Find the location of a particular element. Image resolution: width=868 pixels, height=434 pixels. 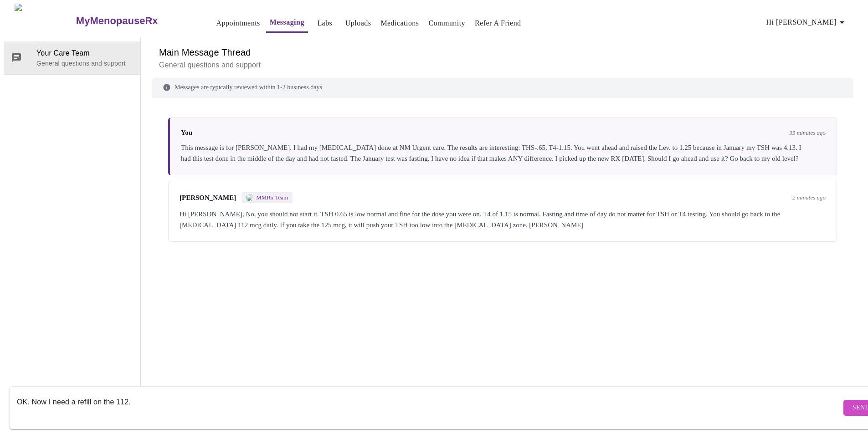

h6: Main Message Thread is located at coordinates (502, 53).